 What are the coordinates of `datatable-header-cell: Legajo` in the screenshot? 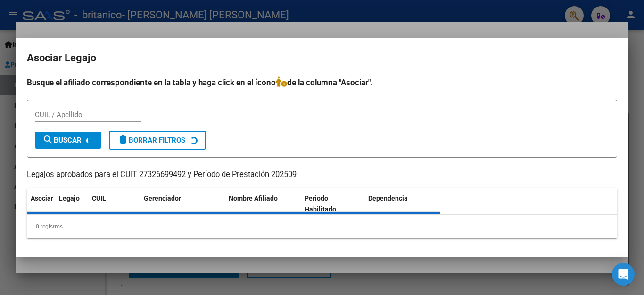 It's located at (71, 204).